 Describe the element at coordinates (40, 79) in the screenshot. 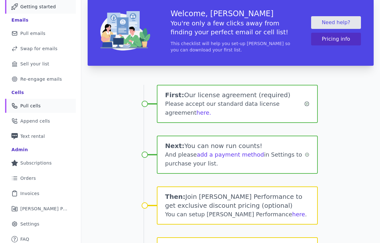

I see `a: Re-engage emails` at that location.